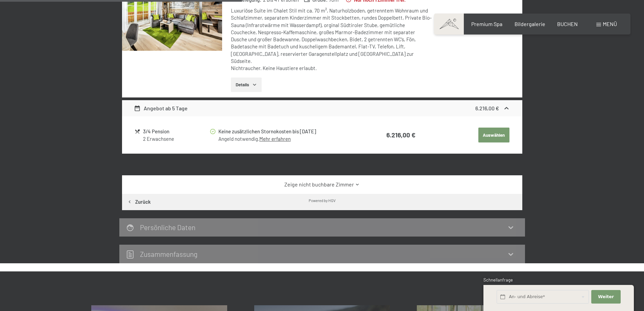 The width and height of the screenshot is (644, 311). Describe the element at coordinates (529, 23) in the screenshot. I see `span: Bildergalerie` at that location.